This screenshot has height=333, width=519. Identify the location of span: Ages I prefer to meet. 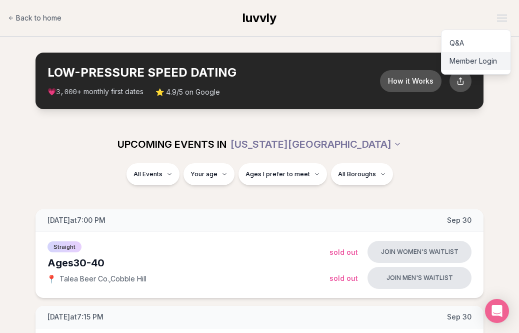
(278, 174).